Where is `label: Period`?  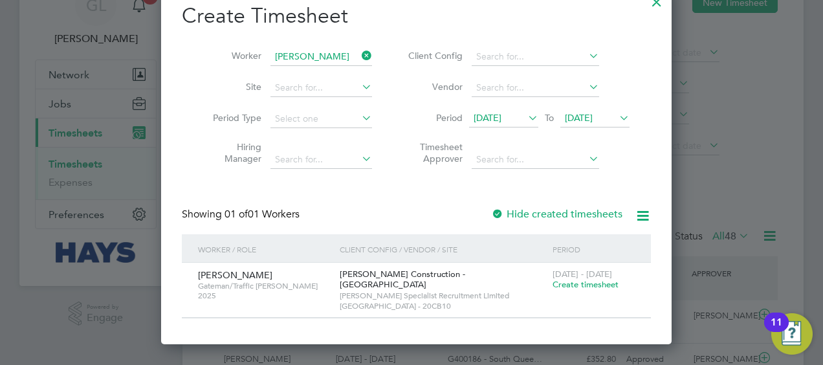
label: Period is located at coordinates (433, 118).